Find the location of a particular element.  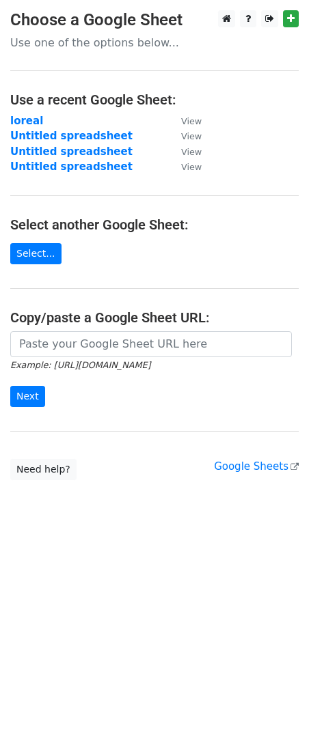

h4: Select another Google Sheet: is located at coordinates (154, 225).